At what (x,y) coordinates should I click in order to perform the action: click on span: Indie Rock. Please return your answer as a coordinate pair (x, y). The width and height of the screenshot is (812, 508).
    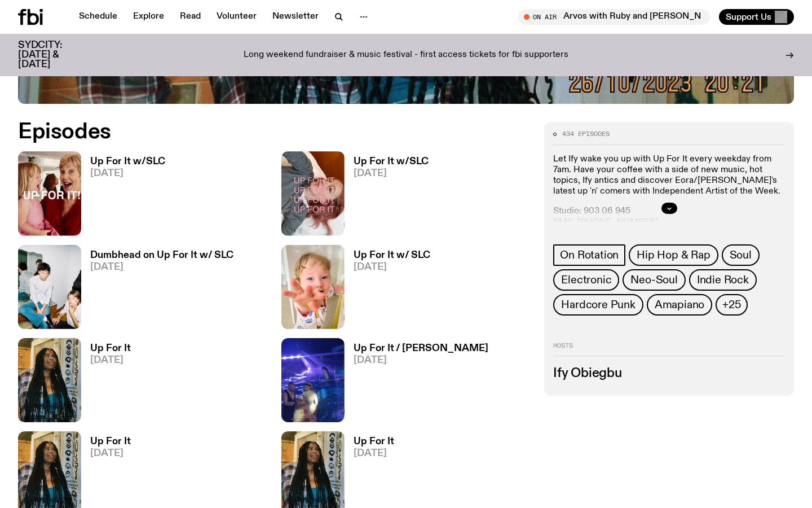
    Looking at the image, I should click on (723, 280).